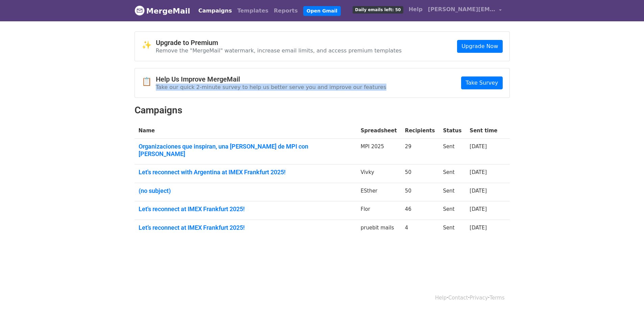 The height and width of the screenshot is (311, 644). I want to click on th: Sent time, so click(483, 131).